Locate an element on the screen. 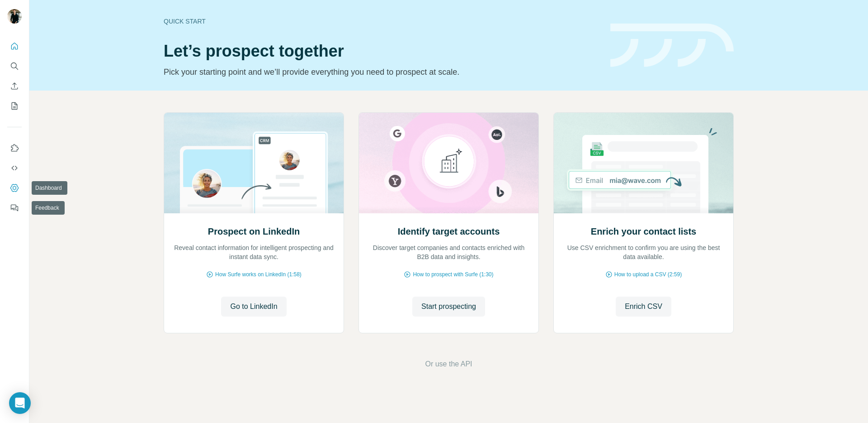 The image size is (868, 423). button: Start prospecting is located at coordinates (449, 306).